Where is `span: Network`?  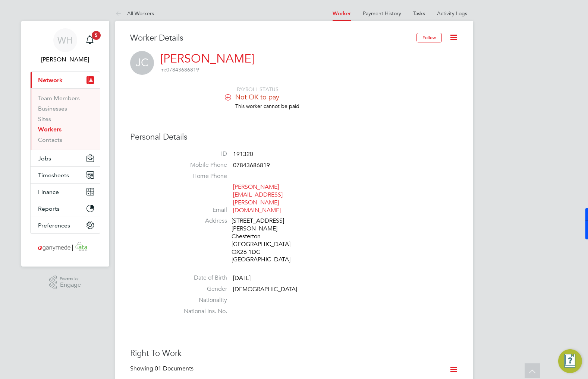 span: Network is located at coordinates (50, 80).